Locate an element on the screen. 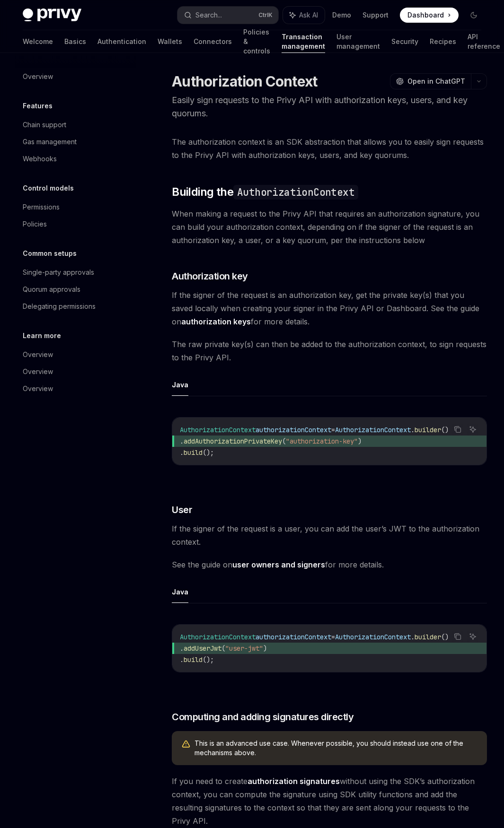  a: authorization keys is located at coordinates (215, 322).